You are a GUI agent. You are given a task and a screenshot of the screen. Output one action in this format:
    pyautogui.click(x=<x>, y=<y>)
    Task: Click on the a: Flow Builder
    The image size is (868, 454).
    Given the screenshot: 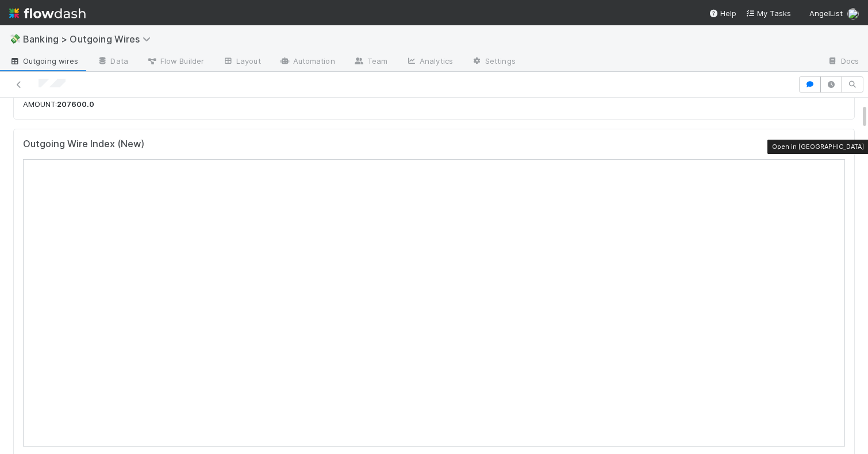 What is the action you would take?
    pyautogui.click(x=175, y=62)
    